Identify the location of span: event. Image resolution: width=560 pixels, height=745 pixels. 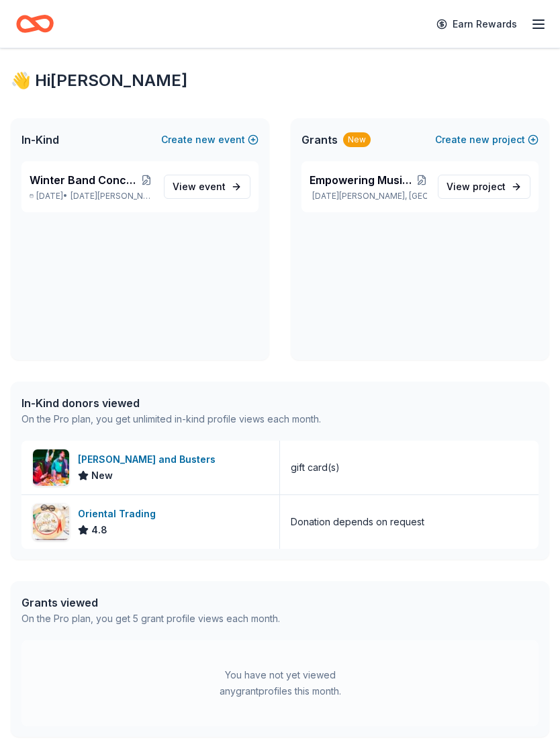
(213, 186).